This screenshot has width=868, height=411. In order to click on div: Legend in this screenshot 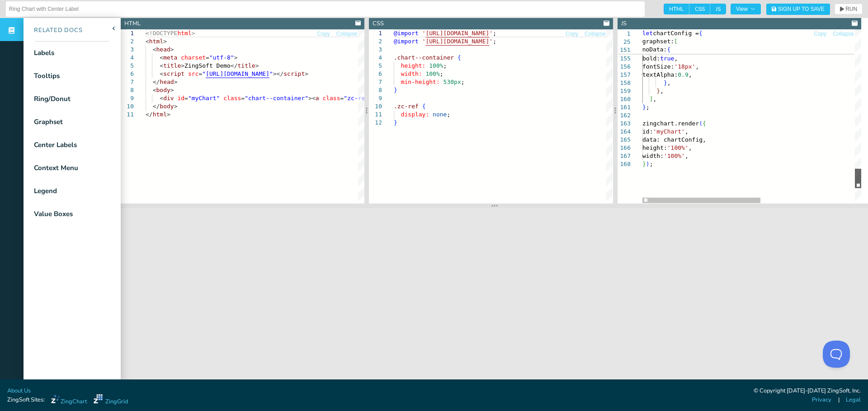, I will do `click(45, 191)`.